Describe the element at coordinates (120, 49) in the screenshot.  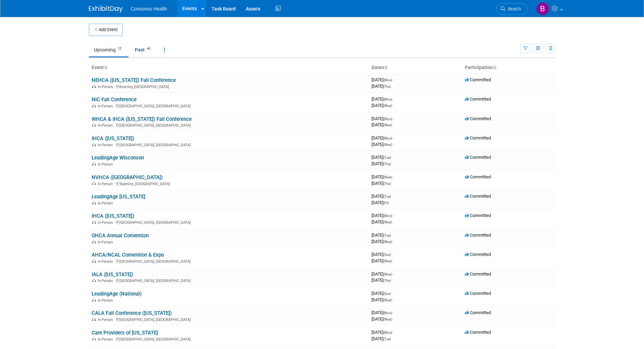
I see `span: 17` at that location.